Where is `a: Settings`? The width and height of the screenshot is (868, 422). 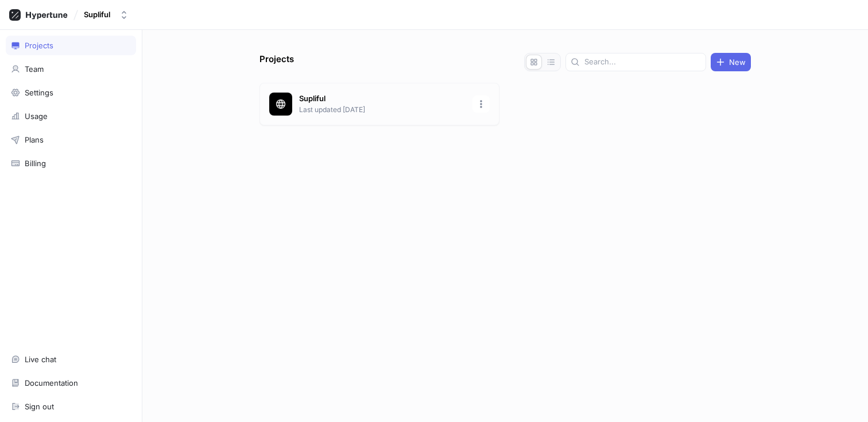
a: Settings is located at coordinates (71, 92).